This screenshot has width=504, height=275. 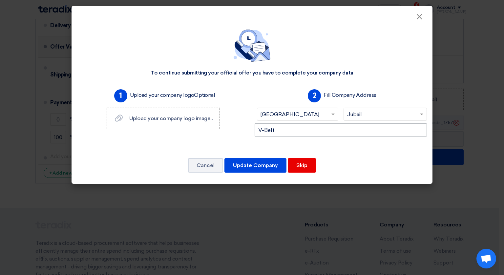 I want to click on button: Close, so click(x=419, y=17).